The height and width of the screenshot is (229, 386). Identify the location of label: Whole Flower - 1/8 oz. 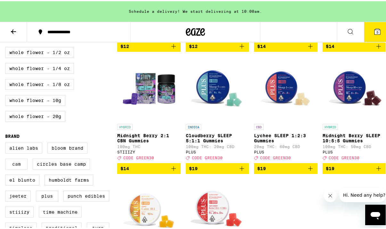
(39, 83).